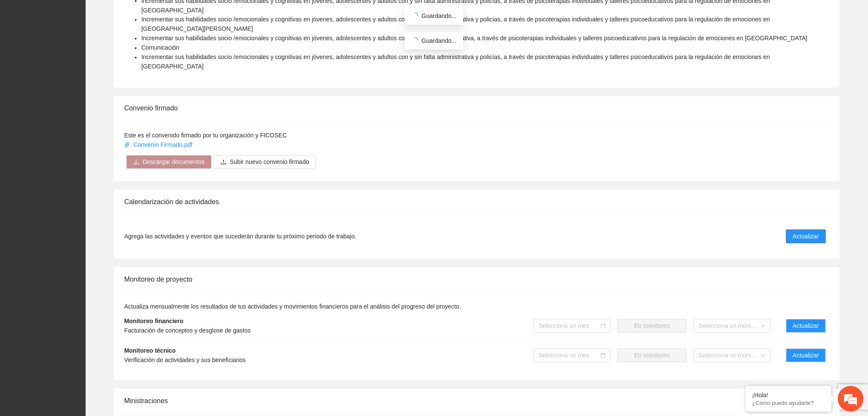 The image size is (868, 416). I want to click on button: downloadDescargar documentos, so click(169, 162).